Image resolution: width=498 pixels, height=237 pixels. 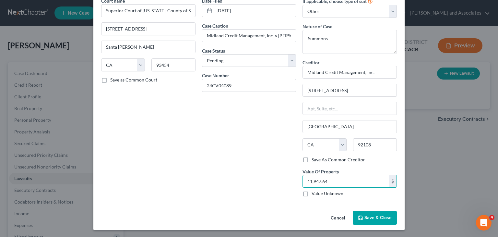 I want to click on label: Save as Common Court, so click(x=134, y=80).